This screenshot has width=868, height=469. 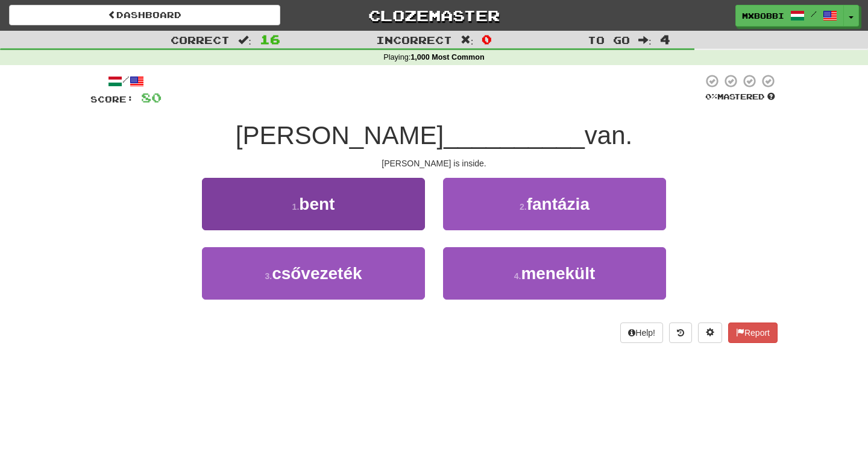 What do you see at coordinates (434, 15) in the screenshot?
I see `a: Clozemaster` at bounding box center [434, 15].